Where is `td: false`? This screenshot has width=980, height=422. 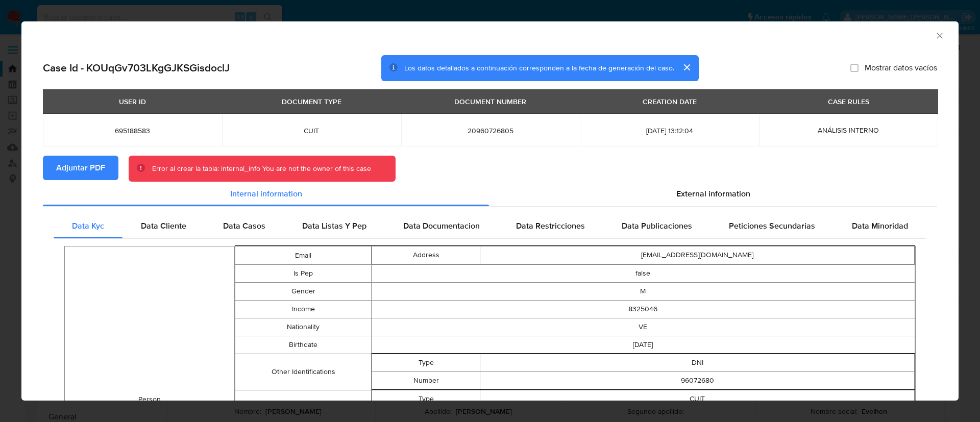 td: false is located at coordinates (643, 273).